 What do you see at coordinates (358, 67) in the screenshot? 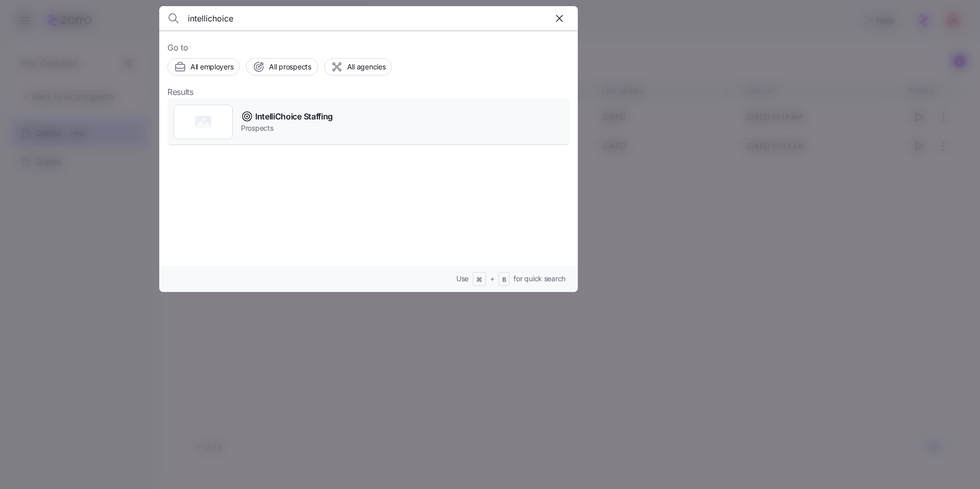
I see `button: All agencies` at bounding box center [358, 67].